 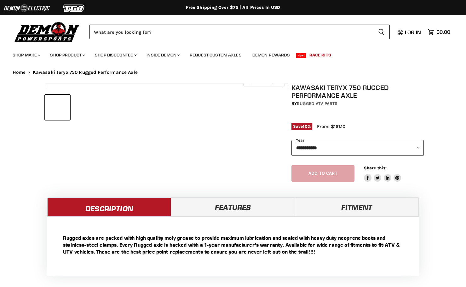 I want to click on span: New!, so click(x=301, y=55).